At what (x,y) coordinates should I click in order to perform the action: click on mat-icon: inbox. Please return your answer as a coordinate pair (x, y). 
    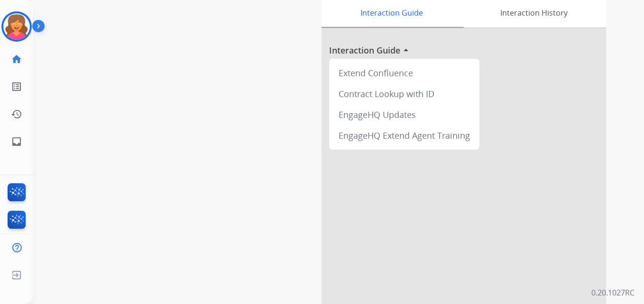
    Looking at the image, I should click on (16, 142).